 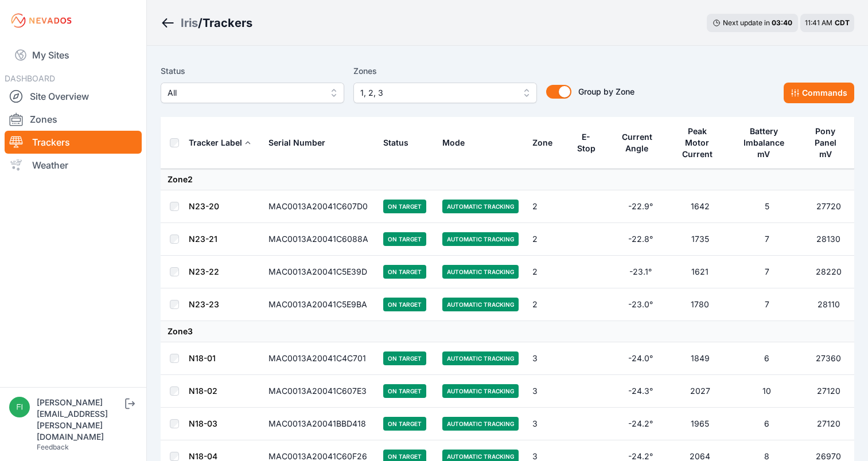 I want to click on button: Serial Number, so click(x=301, y=142).